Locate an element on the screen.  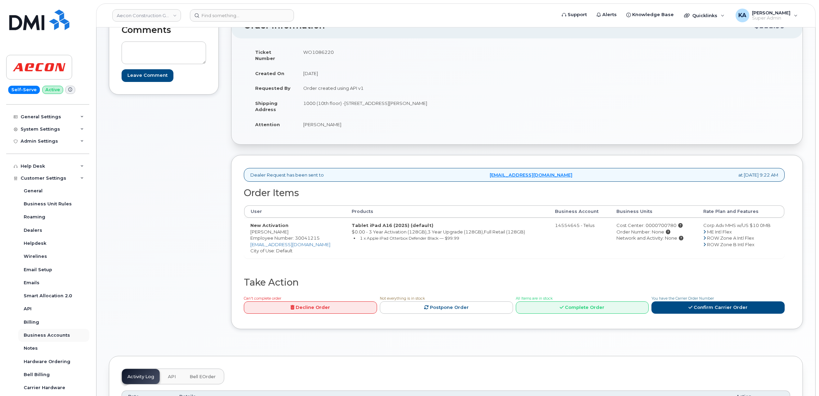
a: Knowledge Base is located at coordinates (650, 15).